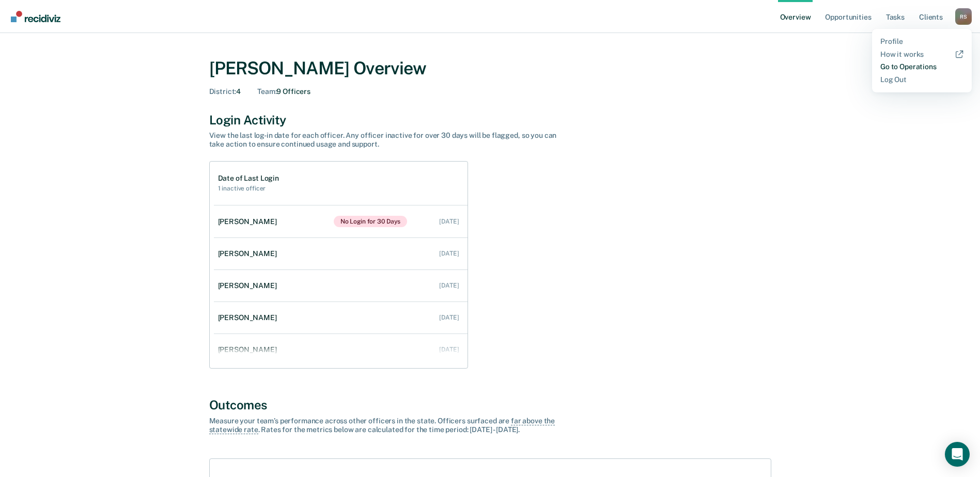  I want to click on h1: Date of Last Login, so click(248, 178).